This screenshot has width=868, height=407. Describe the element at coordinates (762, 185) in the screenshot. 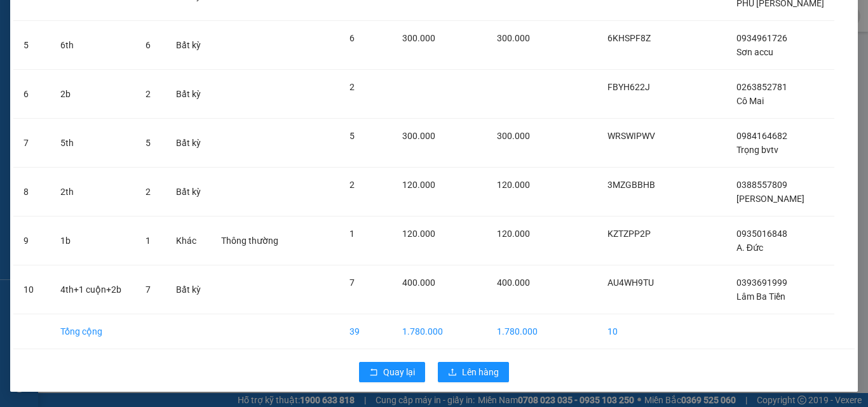

I see `span: 0388557809` at that location.